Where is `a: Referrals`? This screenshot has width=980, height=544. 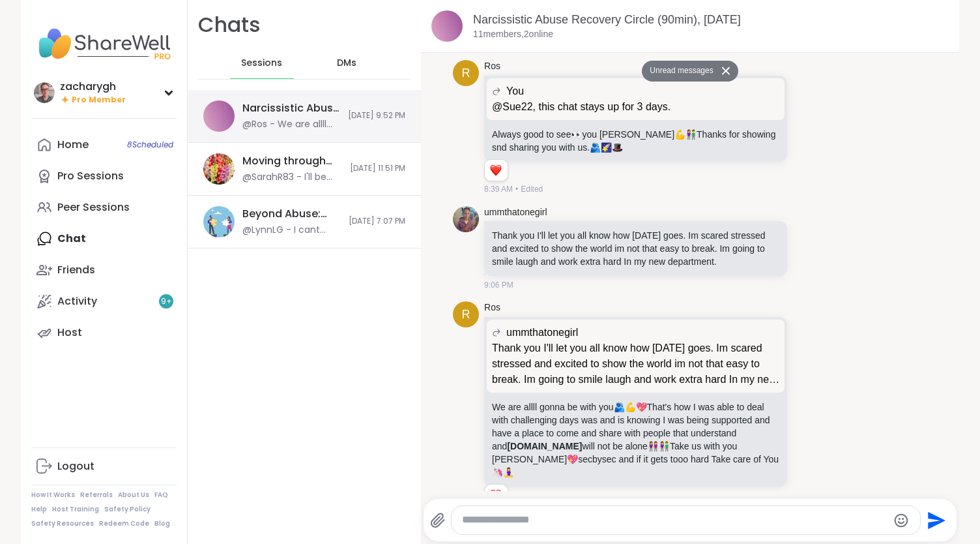
a: Referrals is located at coordinates (97, 495).